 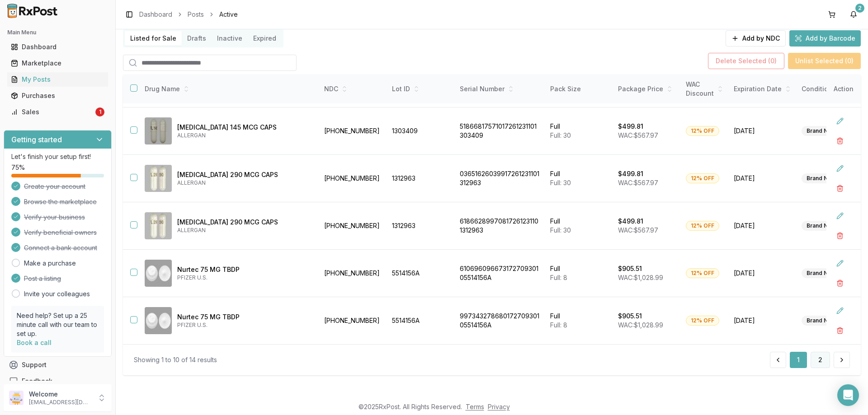 I want to click on button: Support, so click(x=57, y=365).